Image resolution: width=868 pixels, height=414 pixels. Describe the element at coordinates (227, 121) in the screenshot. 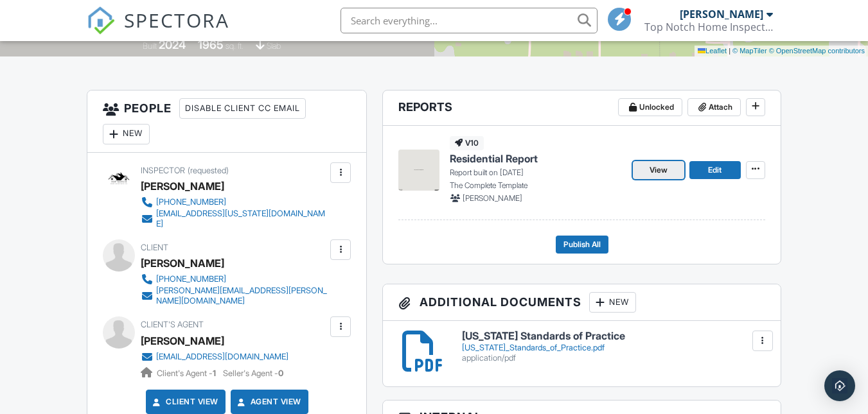

I see `h3: People` at that location.